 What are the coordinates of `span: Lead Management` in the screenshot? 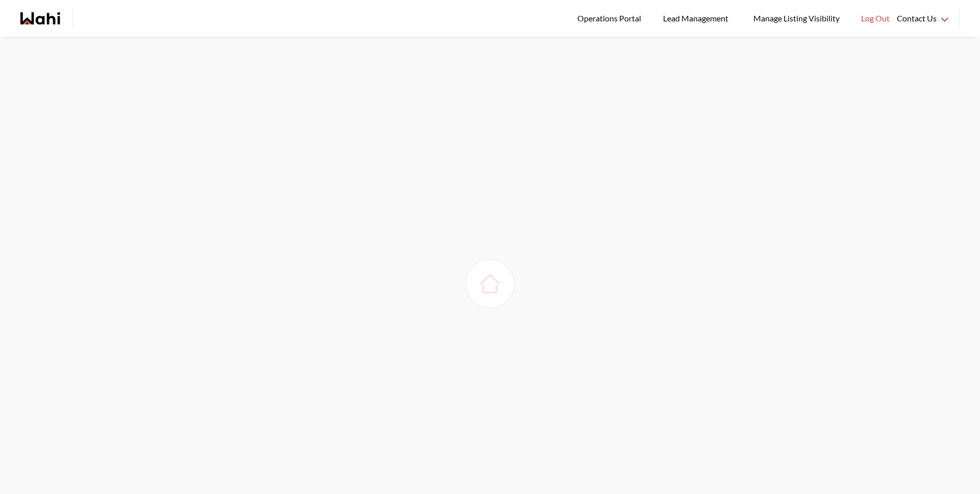 It's located at (697, 19).